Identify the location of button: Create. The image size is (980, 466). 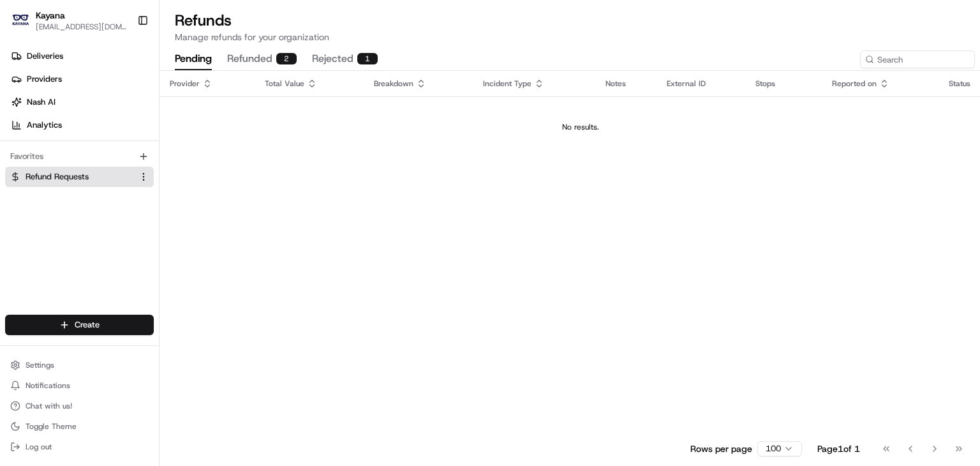
(79, 325).